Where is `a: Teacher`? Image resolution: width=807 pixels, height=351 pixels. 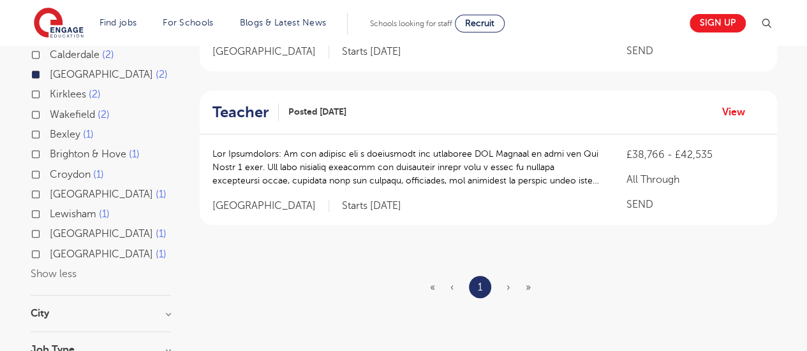
a: Teacher is located at coordinates (246, 112).